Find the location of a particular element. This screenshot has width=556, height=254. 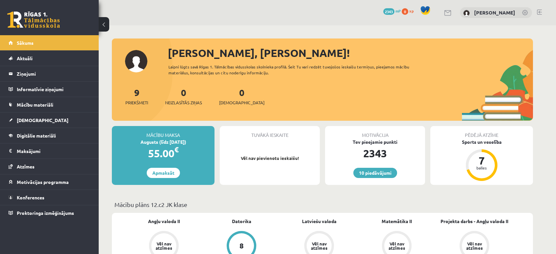

span: Priekšmeti is located at coordinates (137, 103).